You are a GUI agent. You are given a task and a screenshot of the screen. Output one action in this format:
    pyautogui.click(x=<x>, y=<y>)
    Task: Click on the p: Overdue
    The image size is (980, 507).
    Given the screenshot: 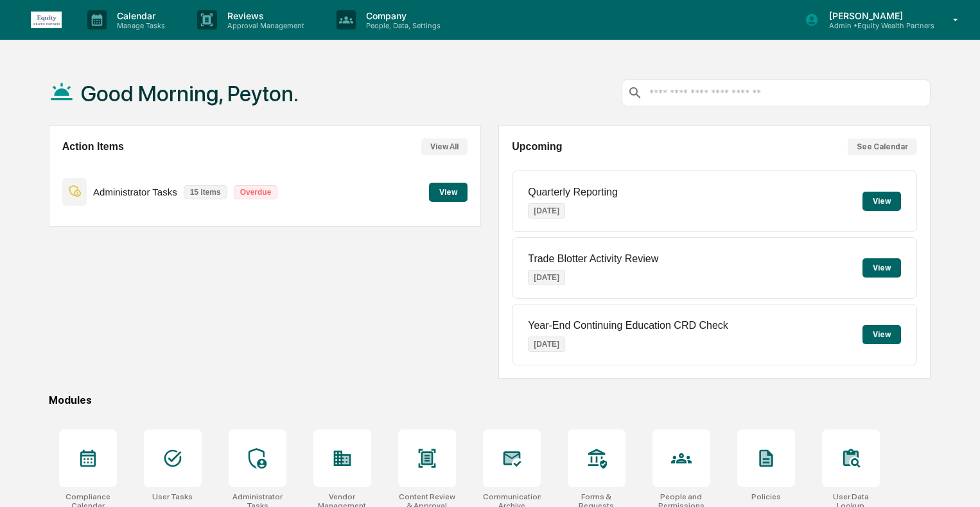 What is the action you would take?
    pyautogui.click(x=255, y=193)
    